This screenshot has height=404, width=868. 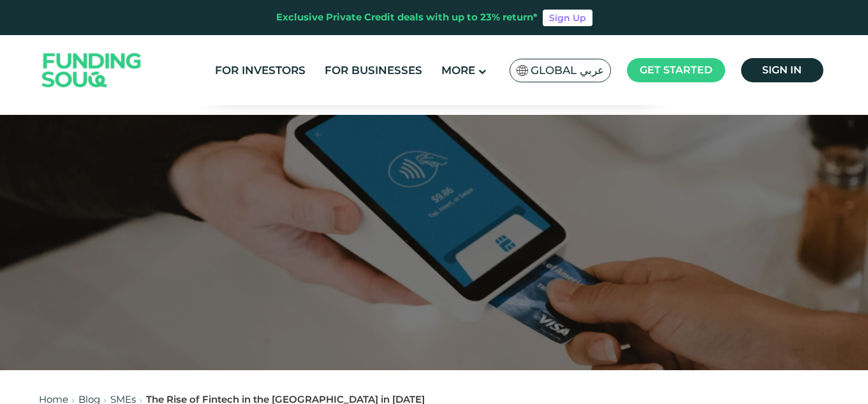 I want to click on div: Exclusive Private Credit deals with up to 23% return*, so click(x=407, y=17).